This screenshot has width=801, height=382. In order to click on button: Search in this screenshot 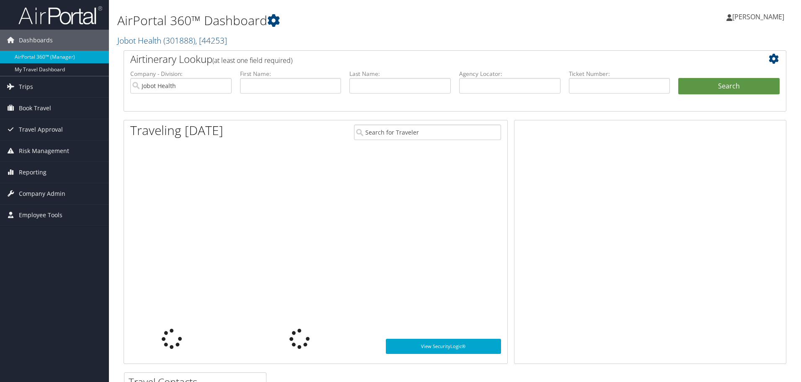, I will do `click(729, 86)`.